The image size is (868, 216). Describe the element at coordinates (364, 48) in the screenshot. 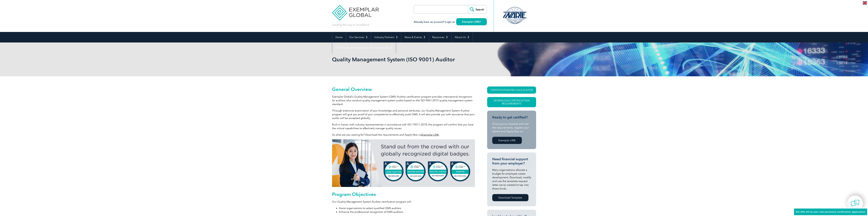

I see `a: Find Certified Professional / Training Provider` at that location.